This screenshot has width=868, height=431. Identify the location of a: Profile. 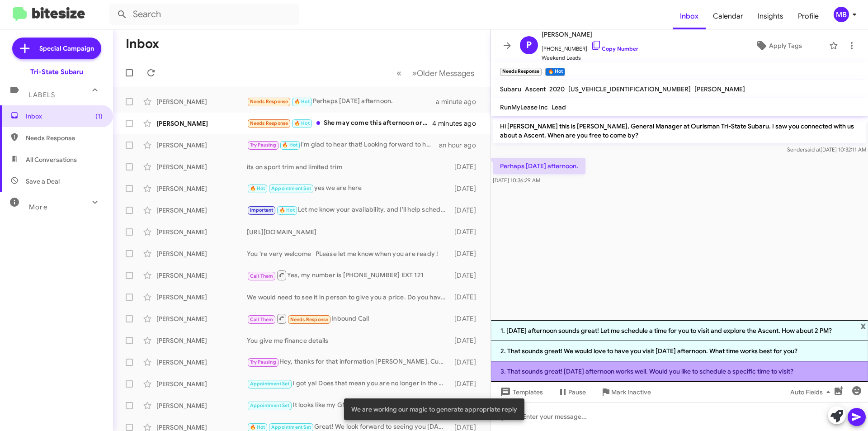
(808, 16).